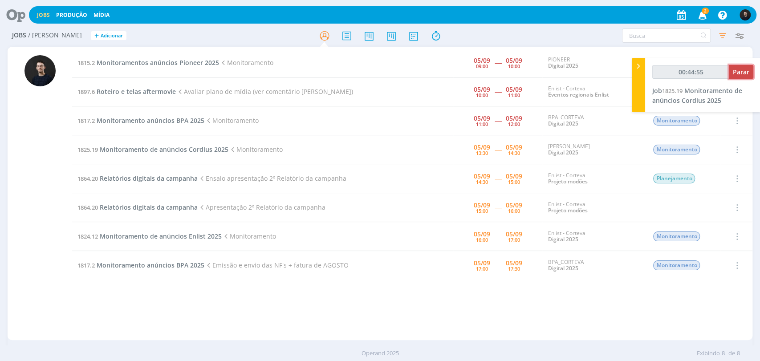 The height and width of the screenshot is (361, 760). Describe the element at coordinates (674, 179) in the screenshot. I see `span: Planejamento` at that location.